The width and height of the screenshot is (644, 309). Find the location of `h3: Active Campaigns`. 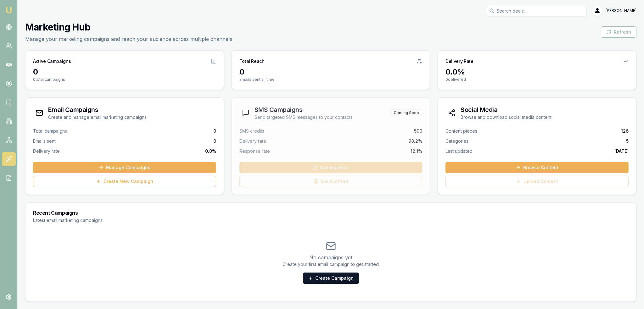

h3: Active Campaigns is located at coordinates (52, 61).